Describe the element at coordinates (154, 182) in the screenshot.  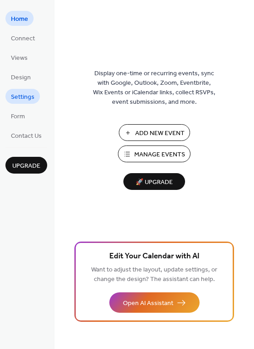
I see `span: 🚀 Upgrade` at that location.